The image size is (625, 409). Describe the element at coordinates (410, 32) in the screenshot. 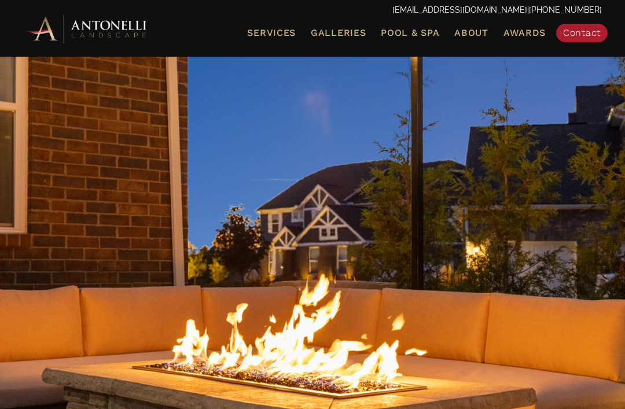

I see `span: Pool & Spa` at that location.